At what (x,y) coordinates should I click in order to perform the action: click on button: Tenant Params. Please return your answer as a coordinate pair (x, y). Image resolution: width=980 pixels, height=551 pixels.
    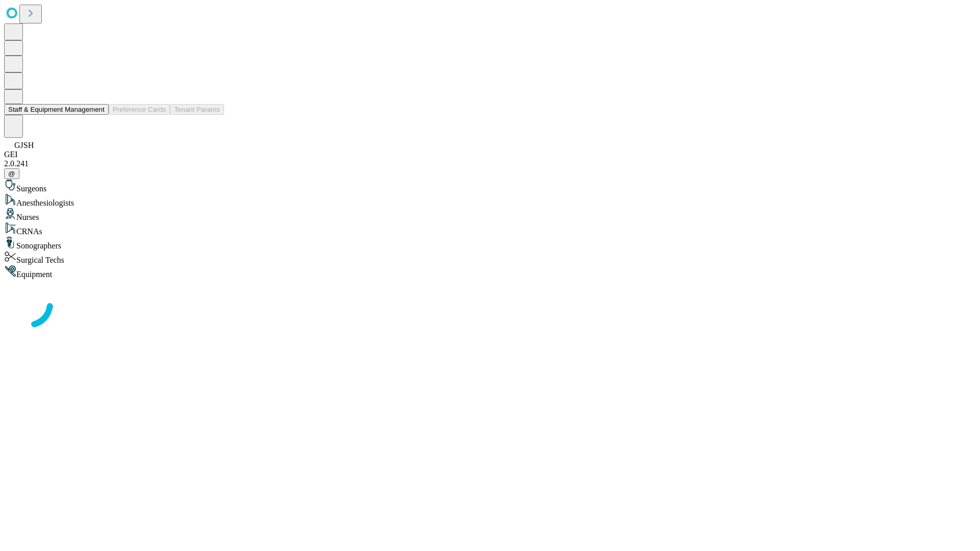
    Looking at the image, I should click on (197, 109).